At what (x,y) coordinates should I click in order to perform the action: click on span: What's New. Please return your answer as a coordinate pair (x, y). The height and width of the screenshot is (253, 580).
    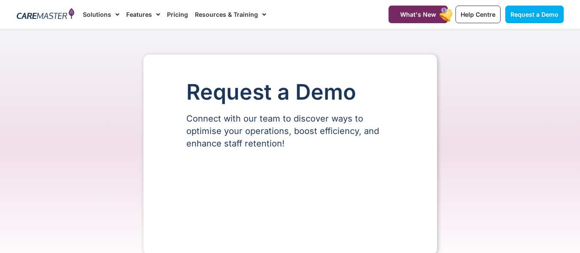
    Looking at the image, I should click on (418, 14).